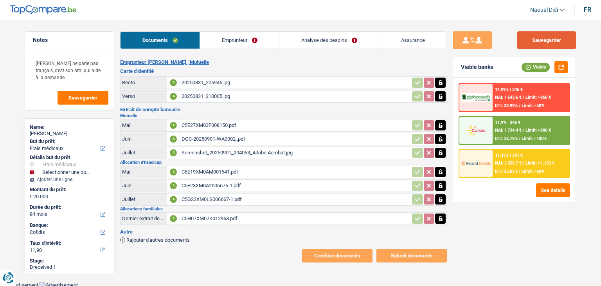 Image resolution: width=601 pixels, height=286 pixels. I want to click on div: 11.45% | 341 €, so click(509, 155).